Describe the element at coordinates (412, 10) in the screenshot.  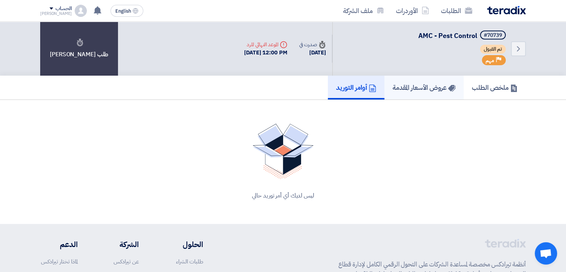
I see `a: الأوردرات` at that location.